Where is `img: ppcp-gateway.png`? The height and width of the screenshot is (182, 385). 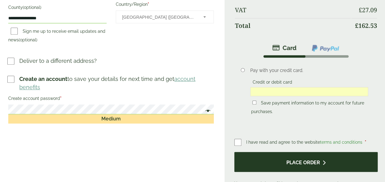 img: ppcp-gateway.png is located at coordinates (326, 48).